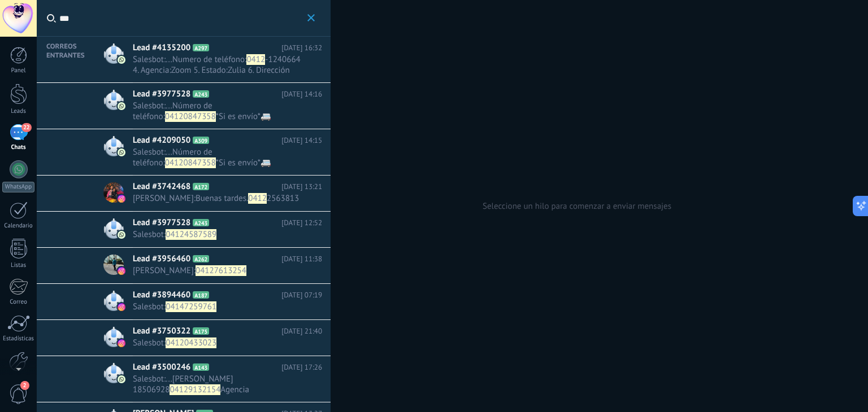 This screenshot has height=412, width=868. What do you see at coordinates (201, 258) in the screenshot?
I see `span: A262` at bounding box center [201, 258].